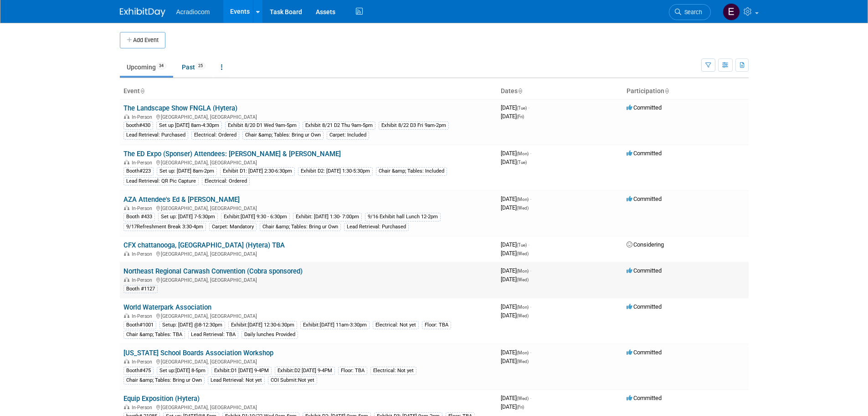 The height and width of the screenshot is (416, 868). I want to click on div: Booth#475, so click(139, 370).